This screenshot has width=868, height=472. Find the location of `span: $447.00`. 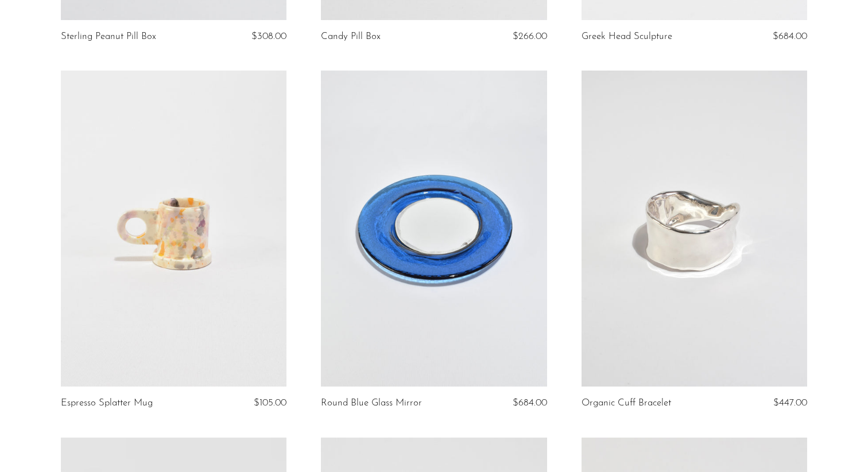

span: $447.00 is located at coordinates (790, 403).